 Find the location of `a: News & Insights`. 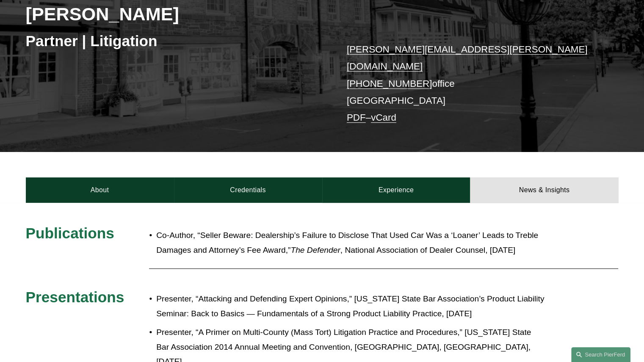

a: News & Insights is located at coordinates (544, 190).